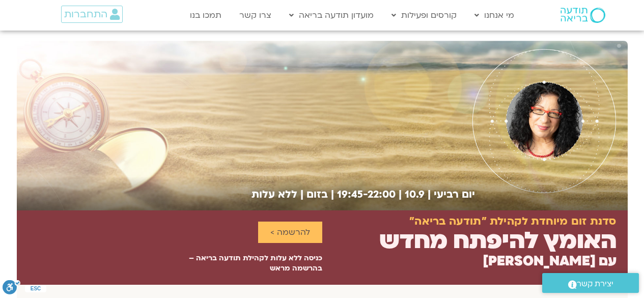  What do you see at coordinates (255, 15) in the screenshot?
I see `a: צרו קשר` at bounding box center [255, 15].